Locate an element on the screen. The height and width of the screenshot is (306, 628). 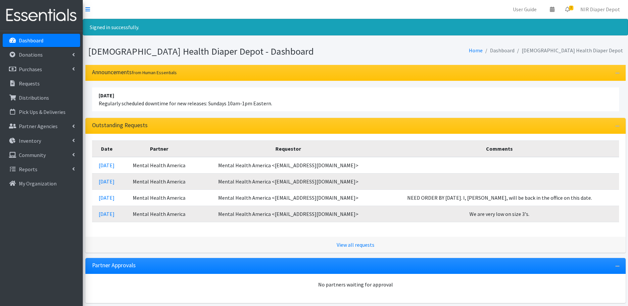
img: HumanEssentials is located at coordinates (41, 15).